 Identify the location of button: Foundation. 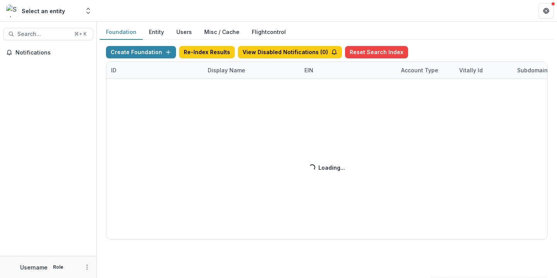
(121, 32).